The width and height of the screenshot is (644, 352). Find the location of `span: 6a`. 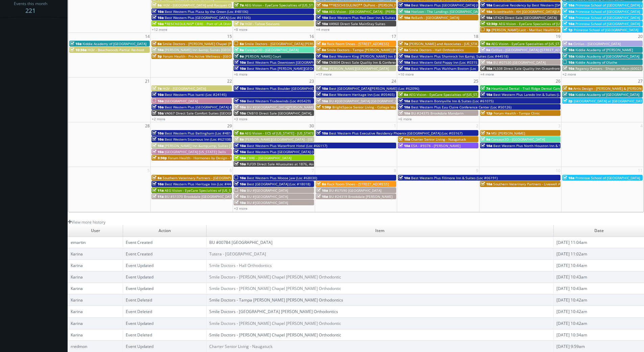

span: 6a is located at coordinates (157, 44).